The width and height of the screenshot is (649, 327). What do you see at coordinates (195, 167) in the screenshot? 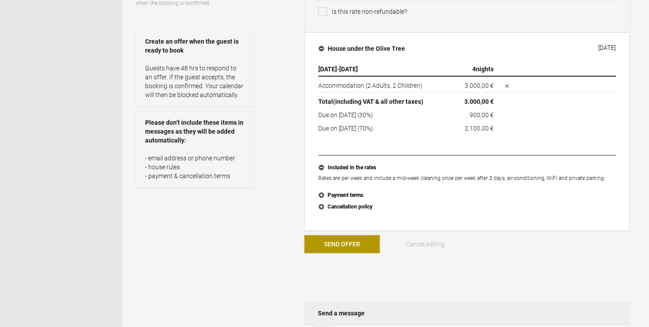
I see `p: - email address or phone number - house rules - payment & cancellation terms` at bounding box center [195, 167].